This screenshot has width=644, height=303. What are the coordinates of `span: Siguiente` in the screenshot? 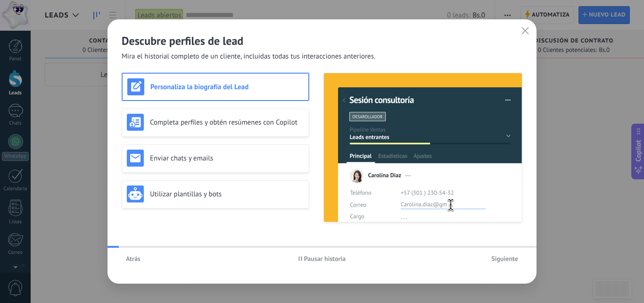 It's located at (504, 259).